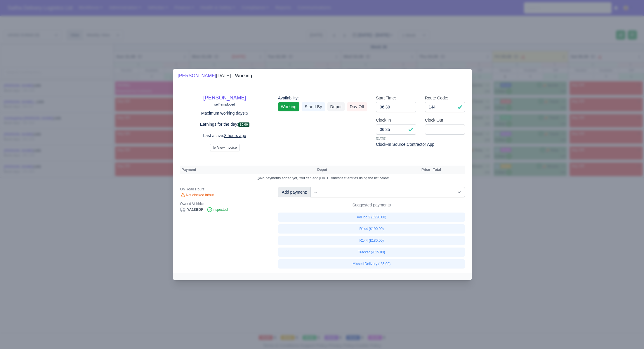 This screenshot has height=349, width=644. Describe the element at coordinates (437, 170) in the screenshot. I see `th: Total` at that location.